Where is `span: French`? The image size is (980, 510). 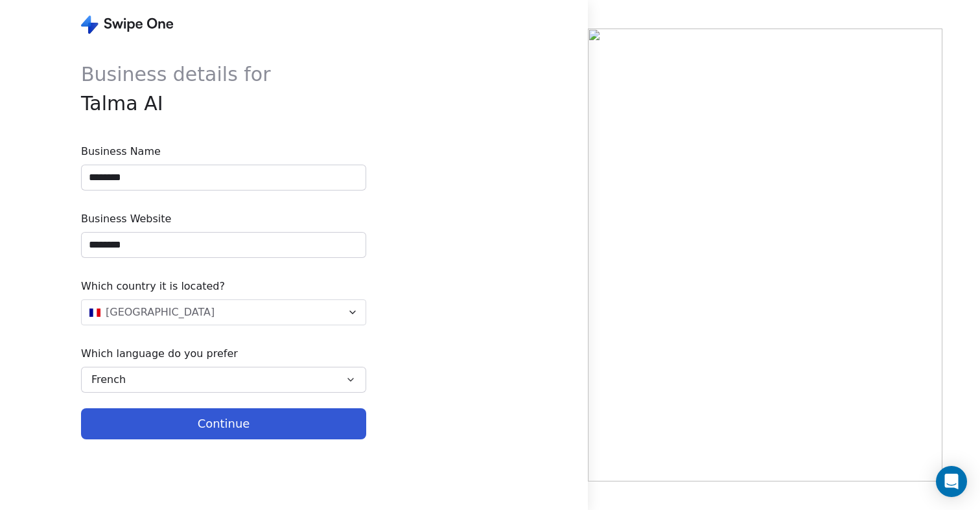 span: French is located at coordinates (108, 380).